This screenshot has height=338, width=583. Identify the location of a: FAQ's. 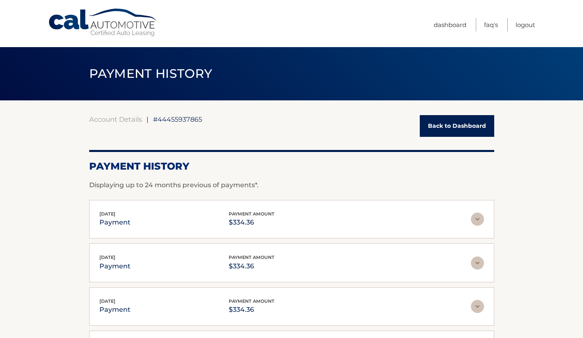
(491, 25).